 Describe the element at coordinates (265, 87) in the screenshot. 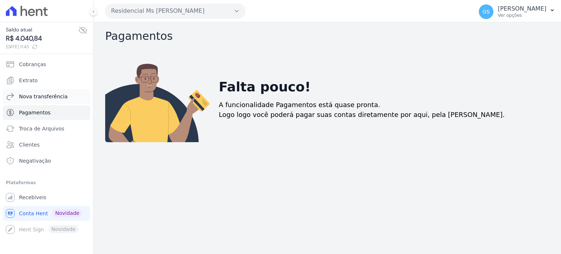

I see `h2: Falta pouco!` at that location.